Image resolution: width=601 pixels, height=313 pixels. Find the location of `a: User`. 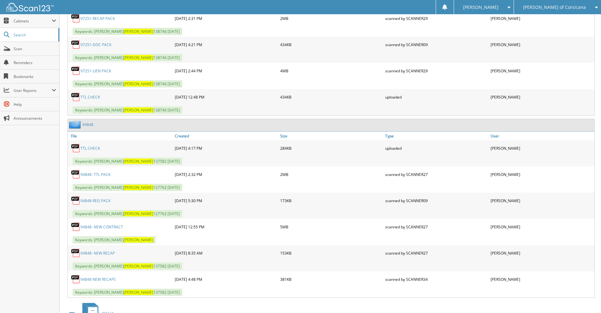

a: User is located at coordinates (541, 136).